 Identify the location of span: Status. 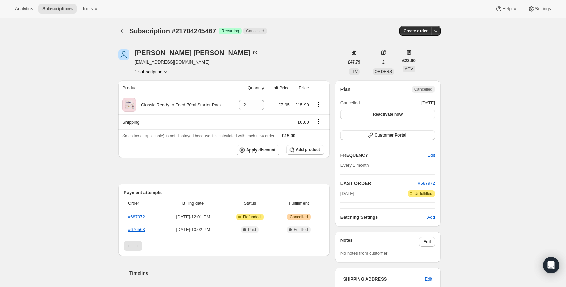
(250, 203).